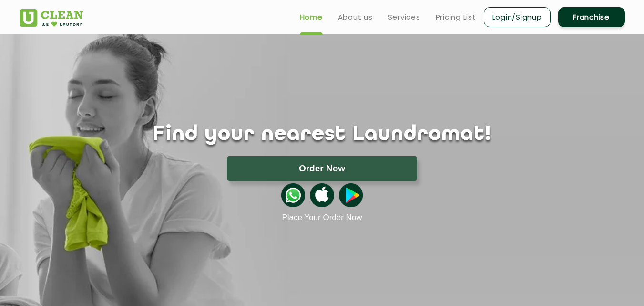 This screenshot has height=306, width=644. Describe the element at coordinates (591, 17) in the screenshot. I see `a: Franchise` at that location.